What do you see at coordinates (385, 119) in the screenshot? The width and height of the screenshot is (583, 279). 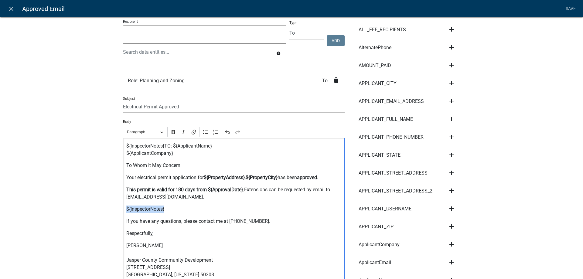 I see `span: APPLICANT_FULL_NAME` at bounding box center [385, 119].